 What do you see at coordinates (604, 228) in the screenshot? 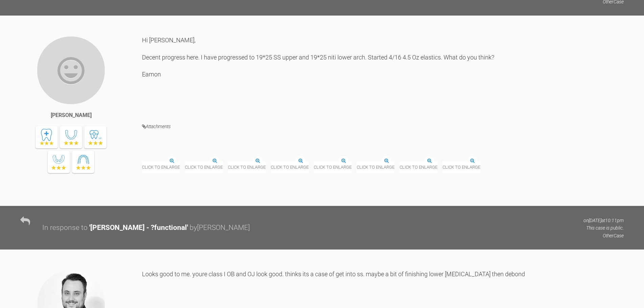
I see `p: This case is public.` at bounding box center [604, 228].